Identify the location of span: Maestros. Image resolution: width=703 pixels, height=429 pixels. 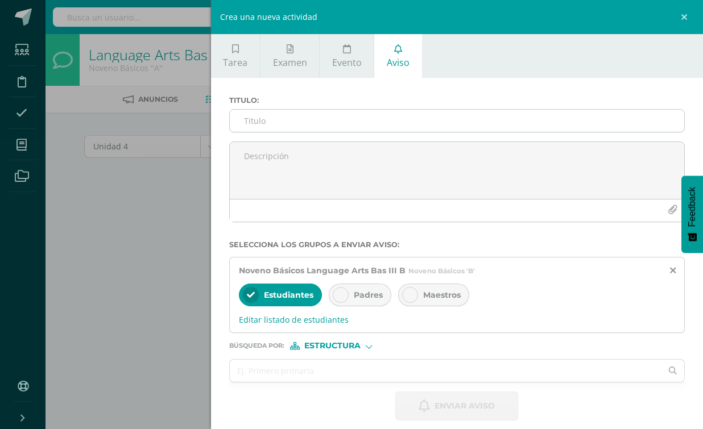
(442, 295).